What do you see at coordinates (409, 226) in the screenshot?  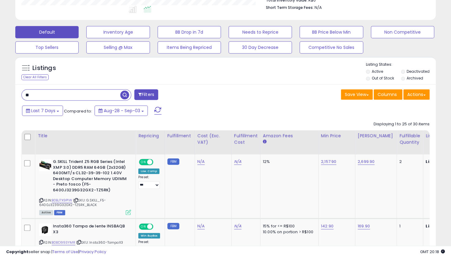 I see `div: 1` at bounding box center [409, 226].